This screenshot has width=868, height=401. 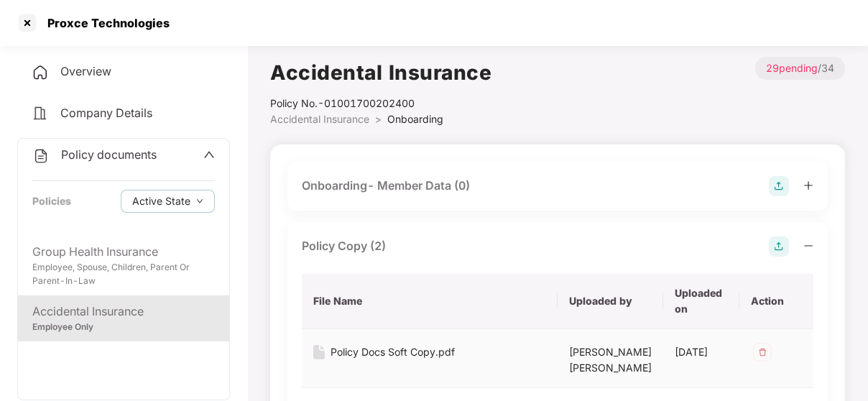 What do you see at coordinates (168, 201) in the screenshot?
I see `button: Active Statedown` at bounding box center [168, 201].